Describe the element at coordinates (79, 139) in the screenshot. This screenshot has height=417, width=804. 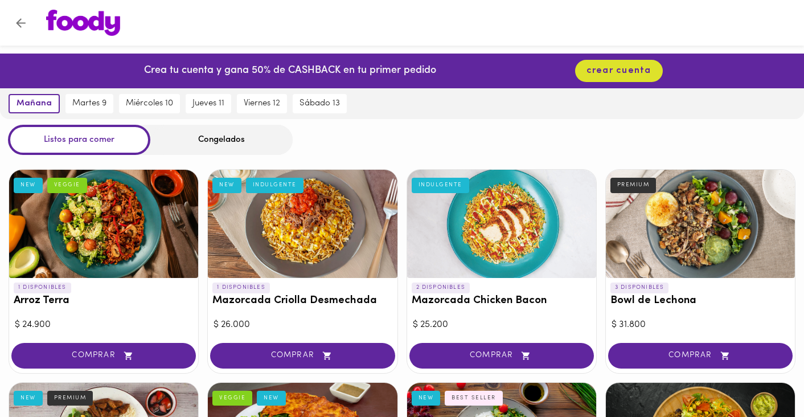
I see `div: Listos para comer` at that location.